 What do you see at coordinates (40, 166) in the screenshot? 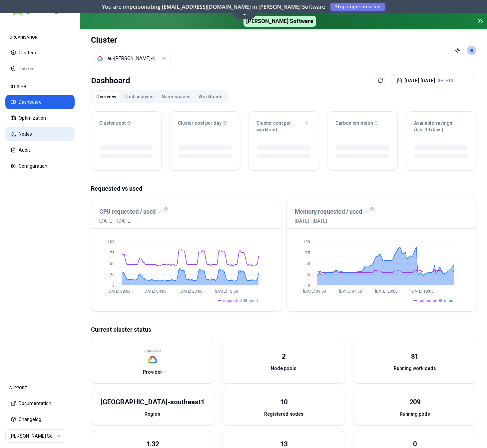
I see `button: Configuration` at bounding box center [40, 166].